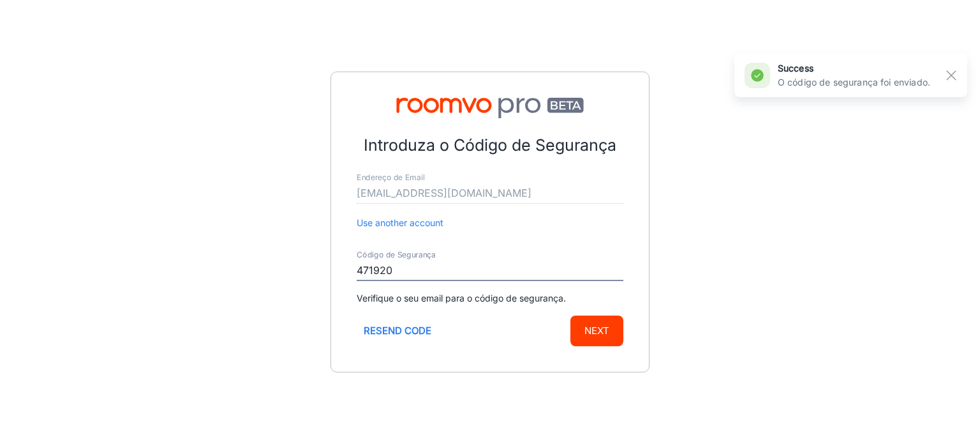 This screenshot has width=980, height=444. What do you see at coordinates (853, 68) in the screenshot?
I see `h6: success` at bounding box center [853, 68].